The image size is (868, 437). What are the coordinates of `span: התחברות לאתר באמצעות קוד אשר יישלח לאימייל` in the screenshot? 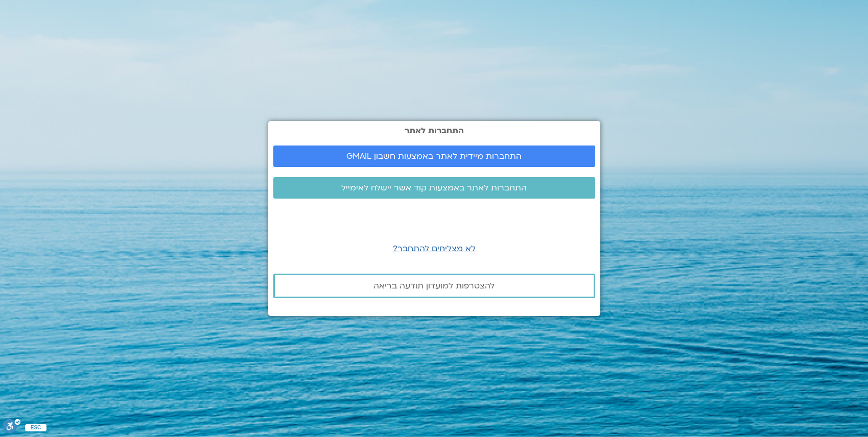 It's located at (434, 188).